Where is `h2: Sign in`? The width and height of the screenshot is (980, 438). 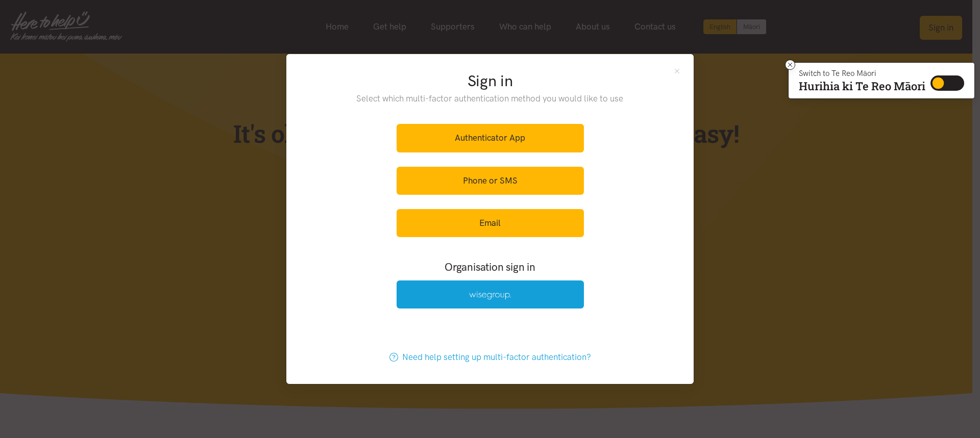 h2: Sign in is located at coordinates (490, 81).